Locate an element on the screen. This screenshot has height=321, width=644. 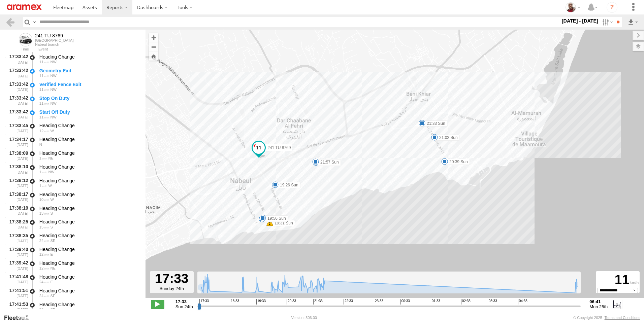
span: Heading: 258 is located at coordinates (52, 131).